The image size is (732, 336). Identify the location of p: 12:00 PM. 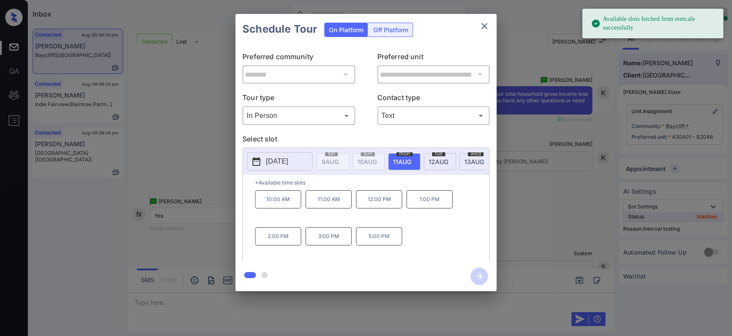
(379, 199).